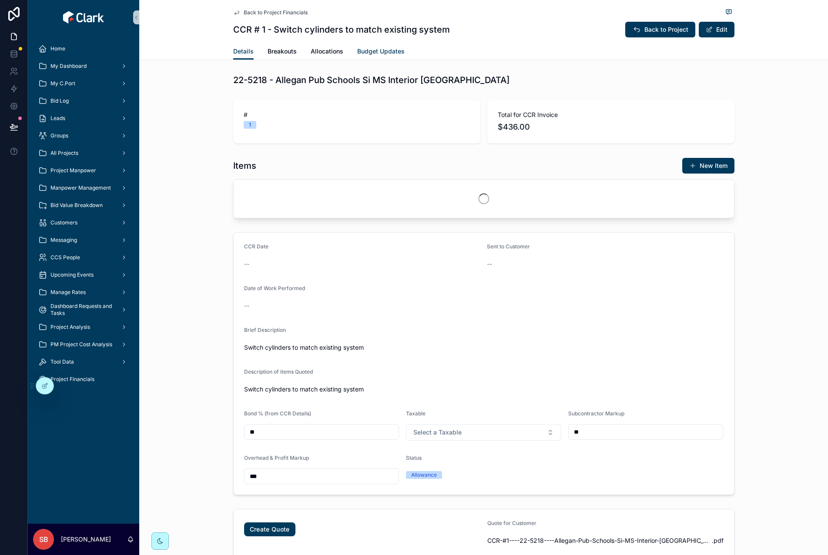 The height and width of the screenshot is (555, 828). Describe the element at coordinates (270, 13) in the screenshot. I see `a: Back to Project Financials` at that location.